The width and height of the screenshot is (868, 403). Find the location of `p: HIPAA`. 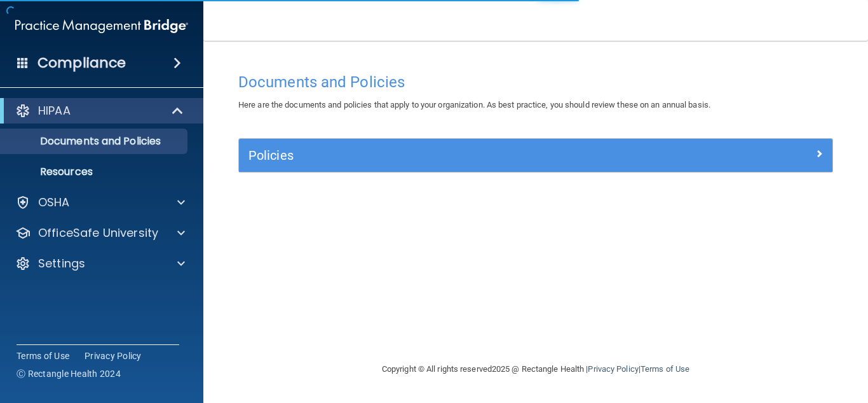

p: HIPAA is located at coordinates (54, 111).